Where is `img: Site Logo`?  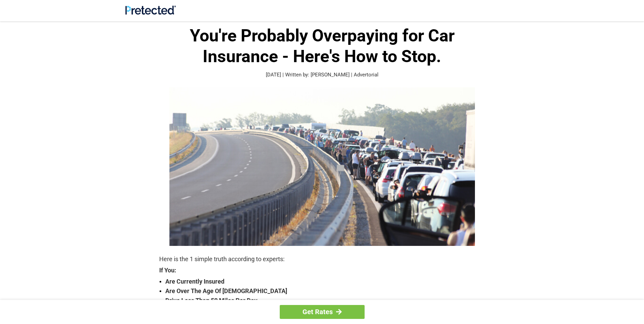
img: Site Logo is located at coordinates (150, 10).